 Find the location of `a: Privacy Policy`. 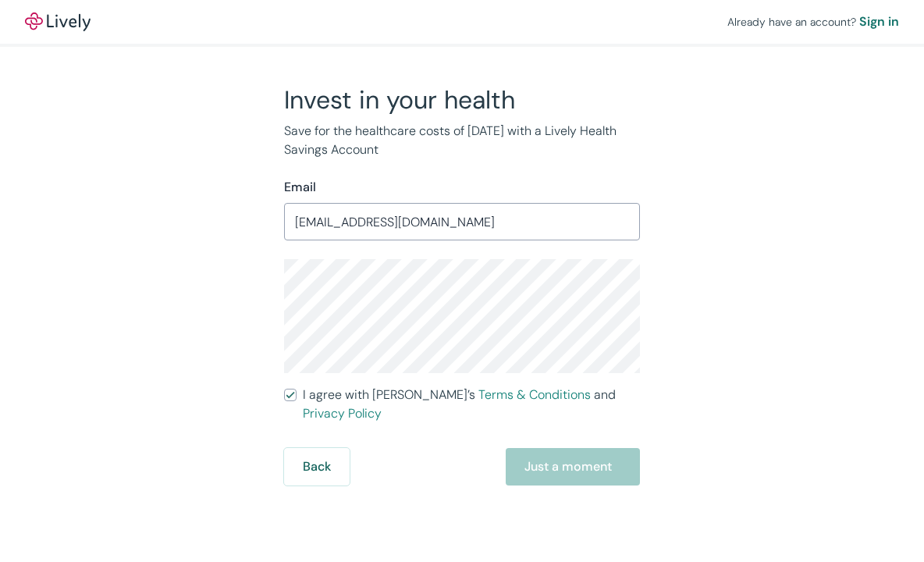

a: Privacy Policy is located at coordinates (342, 413).